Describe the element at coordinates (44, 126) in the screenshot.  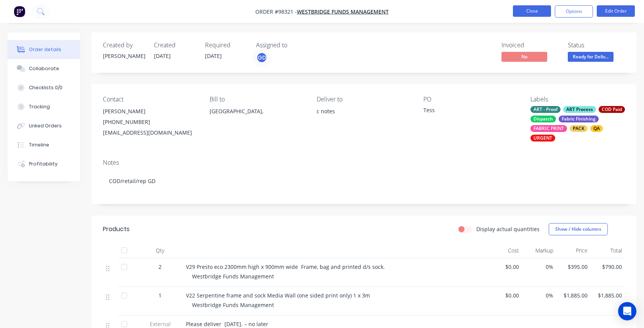
I see `button: Linked Orders` at that location.